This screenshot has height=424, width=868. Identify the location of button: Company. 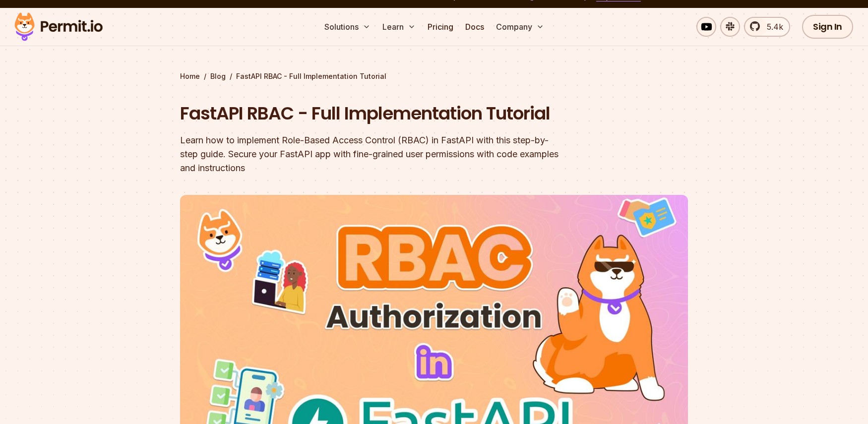
(519, 27).